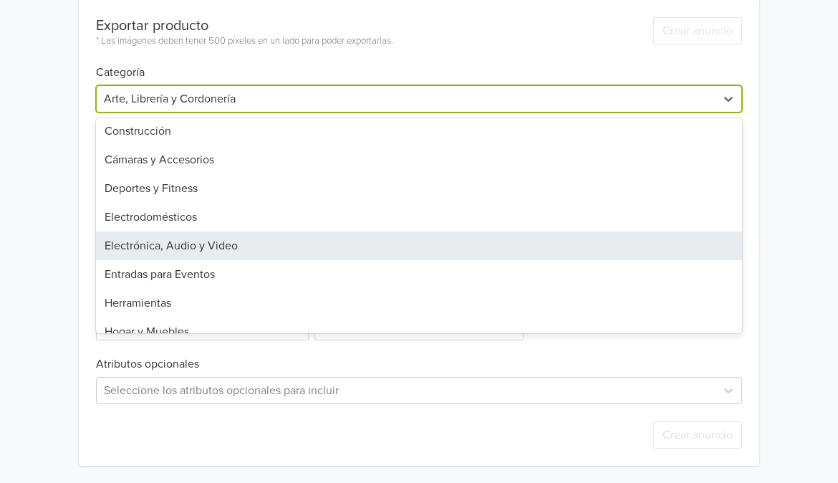 The width and height of the screenshot is (838, 483). I want to click on div: Construcción, so click(419, 131).